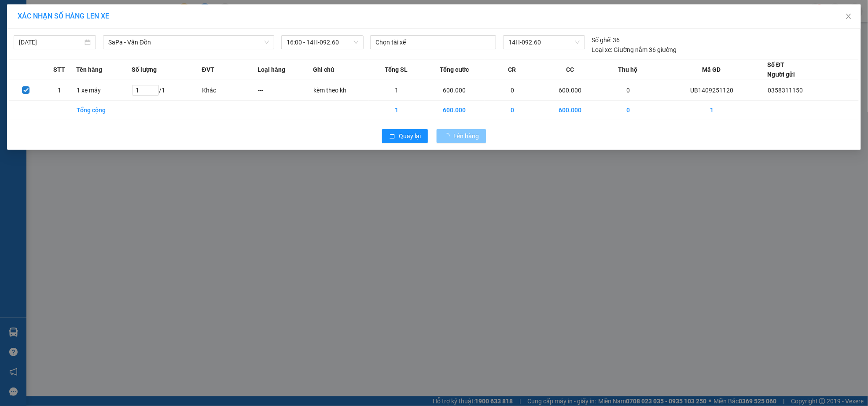  What do you see at coordinates (449, 136) in the screenshot?
I see `span: loading` at bounding box center [449, 136].